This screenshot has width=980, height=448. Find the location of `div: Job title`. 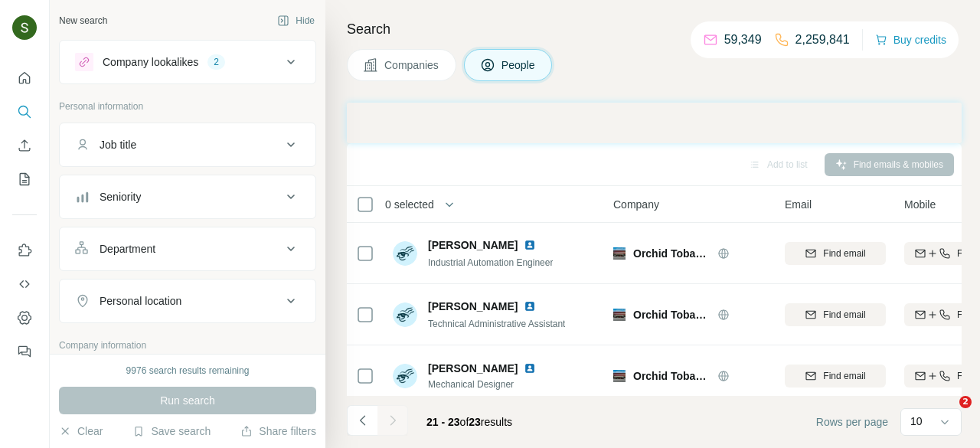

div: Job title is located at coordinates (118, 145).